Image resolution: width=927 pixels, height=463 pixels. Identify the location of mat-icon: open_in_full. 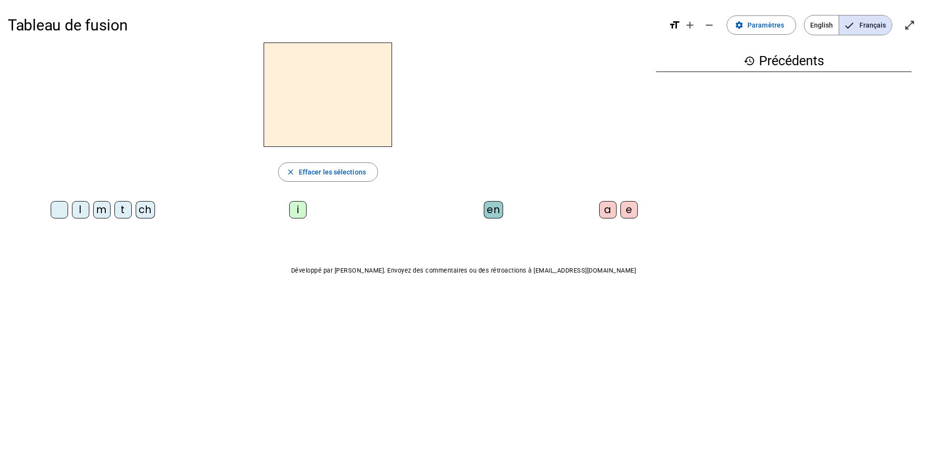
(910, 25).